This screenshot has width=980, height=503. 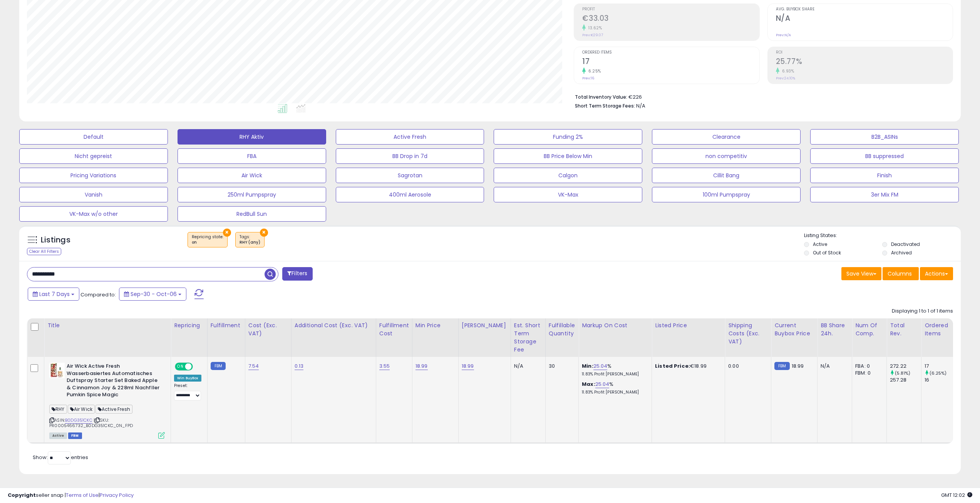 What do you see at coordinates (939, 329) in the screenshot?
I see `div: Ordered Items` at bounding box center [939, 329].